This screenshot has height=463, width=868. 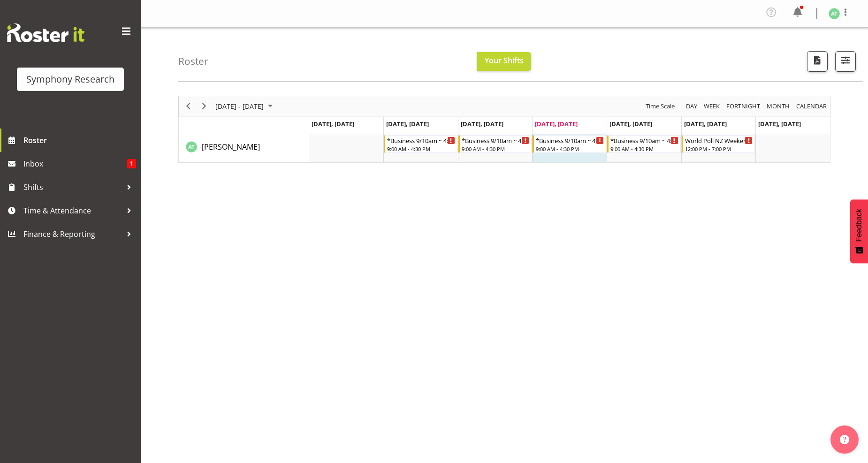 I want to click on span: Inbox, so click(x=75, y=164).